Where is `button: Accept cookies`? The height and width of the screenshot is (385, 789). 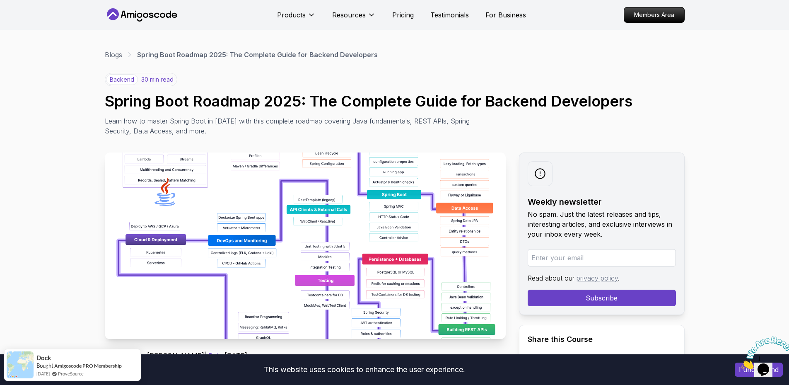 button: Accept cookies is located at coordinates (759, 370).